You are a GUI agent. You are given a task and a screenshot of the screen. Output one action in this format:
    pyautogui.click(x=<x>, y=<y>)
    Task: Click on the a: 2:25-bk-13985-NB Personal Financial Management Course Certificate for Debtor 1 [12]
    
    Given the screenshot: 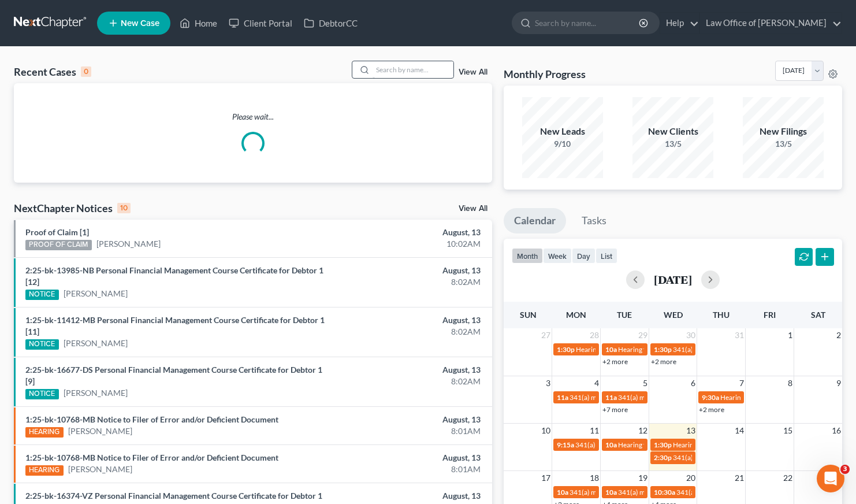 What is the action you would take?
    pyautogui.click(x=175, y=276)
    